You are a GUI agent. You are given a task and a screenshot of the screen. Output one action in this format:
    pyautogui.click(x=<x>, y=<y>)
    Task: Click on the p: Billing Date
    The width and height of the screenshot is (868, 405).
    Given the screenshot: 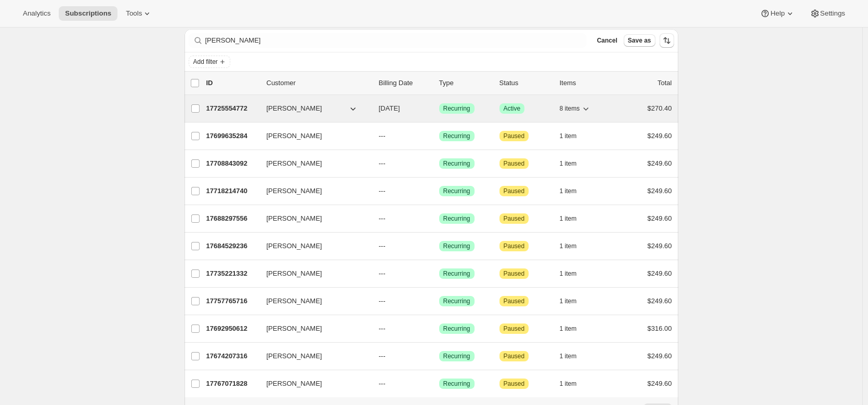 What is the action you would take?
    pyautogui.click(x=405, y=83)
    